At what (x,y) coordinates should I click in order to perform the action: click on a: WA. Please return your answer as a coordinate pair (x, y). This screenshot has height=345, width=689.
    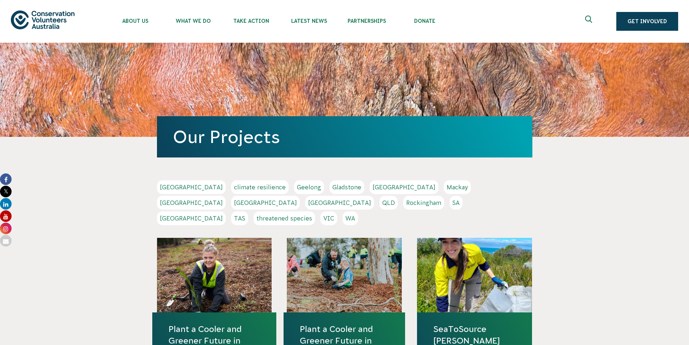
    Looking at the image, I should click on (350, 218).